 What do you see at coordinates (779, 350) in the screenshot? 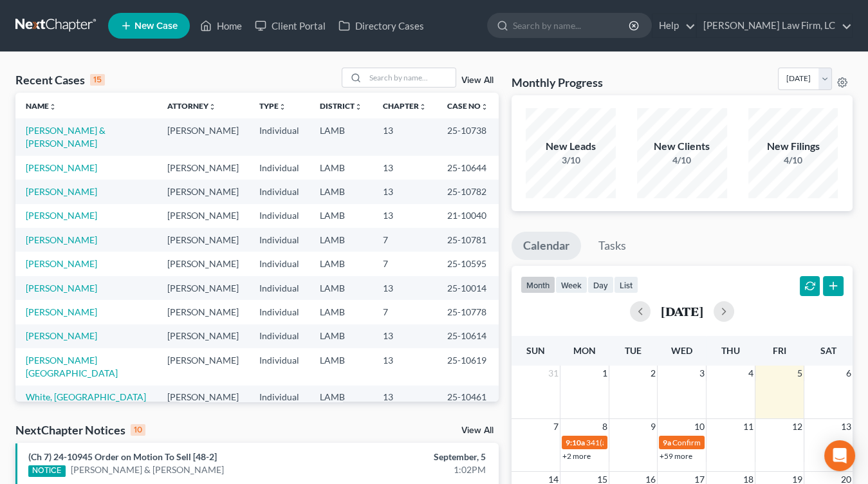
I see `span: Fri` at bounding box center [779, 350].